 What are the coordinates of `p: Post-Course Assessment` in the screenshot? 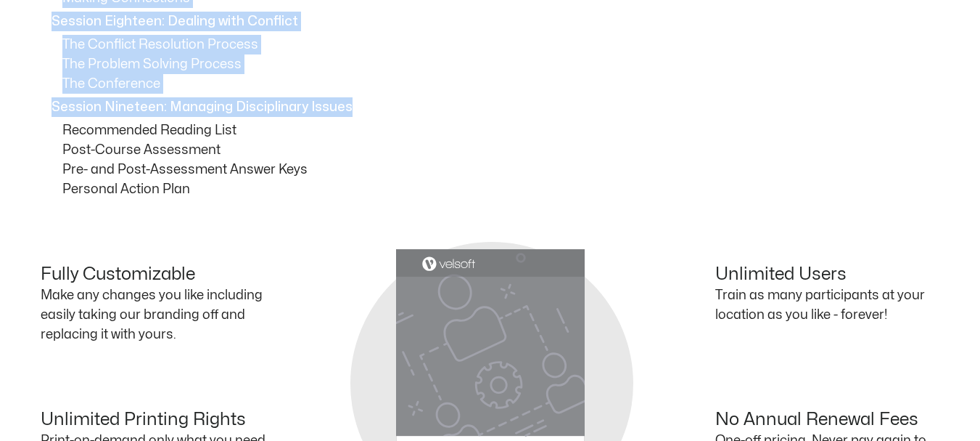 It's located at (501, 150).